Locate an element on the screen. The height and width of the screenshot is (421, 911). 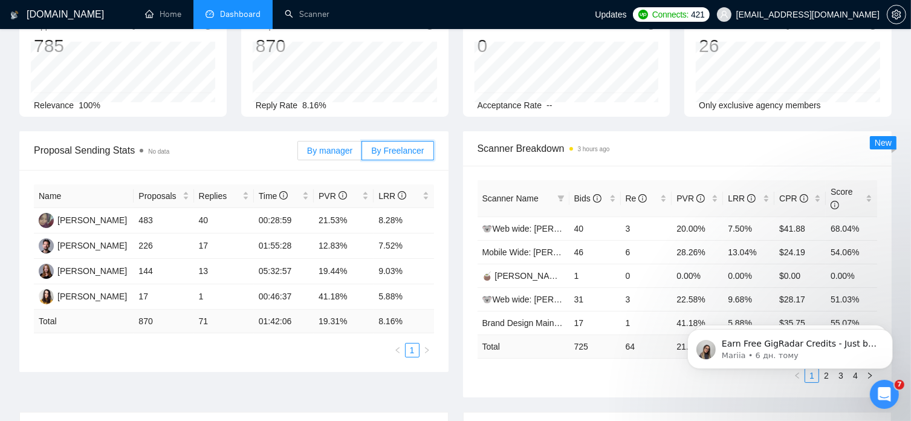
span: Relevance is located at coordinates (54, 105).